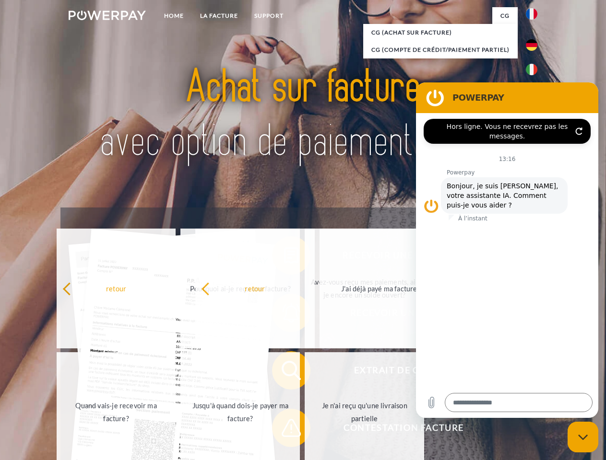 This screenshot has width=606, height=460. Describe the element at coordinates (116, 412) in the screenshot. I see `div: Quand vais-je recevoir ma facture?` at that location.